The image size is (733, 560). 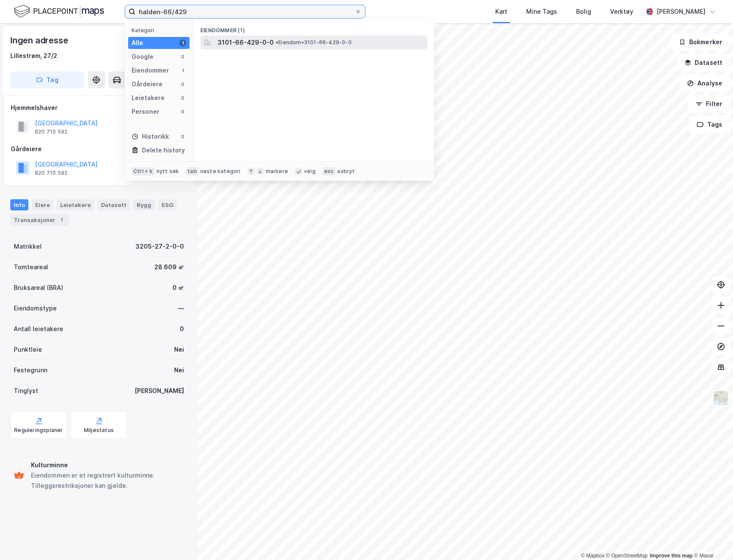 I want to click on div: Tomteareal, so click(x=31, y=267).